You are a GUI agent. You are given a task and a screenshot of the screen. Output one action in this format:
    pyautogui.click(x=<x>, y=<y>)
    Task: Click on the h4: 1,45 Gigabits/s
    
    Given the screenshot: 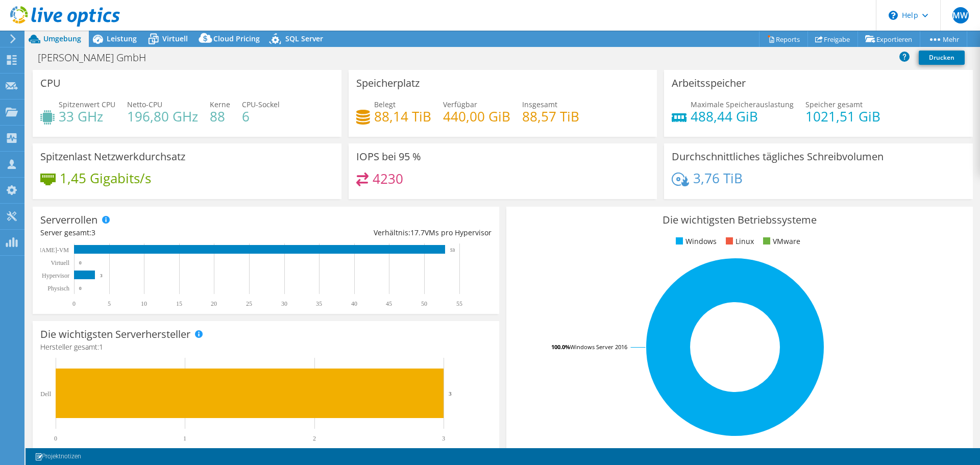 What is the action you would take?
    pyautogui.click(x=105, y=178)
    